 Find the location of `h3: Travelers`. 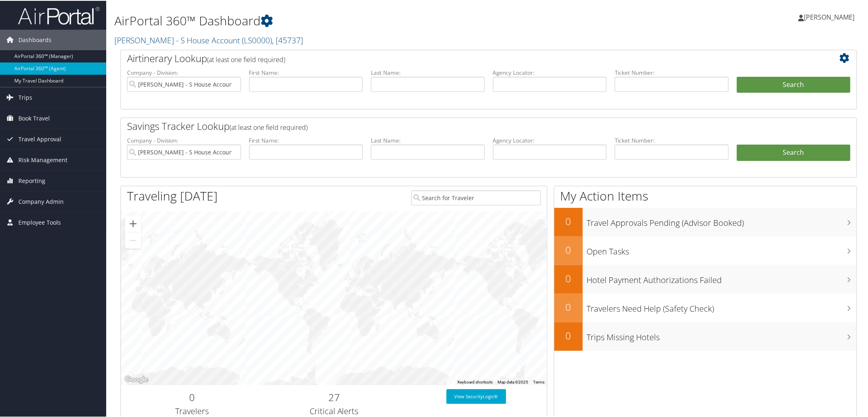

h3: Travelers is located at coordinates (192, 411).